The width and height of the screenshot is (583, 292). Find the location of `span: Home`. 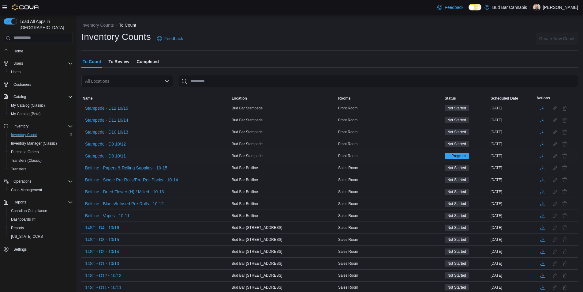

span: Home is located at coordinates (42, 51).